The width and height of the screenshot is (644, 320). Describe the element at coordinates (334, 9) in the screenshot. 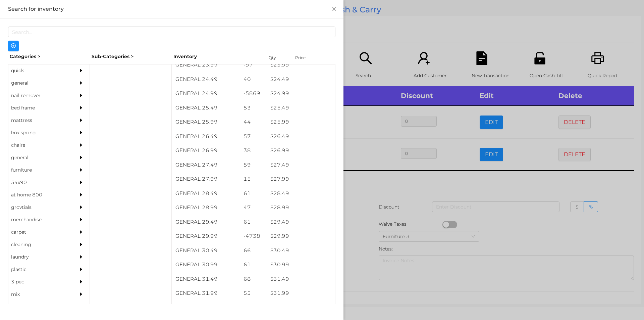

I see `i: icon: close` at that location.